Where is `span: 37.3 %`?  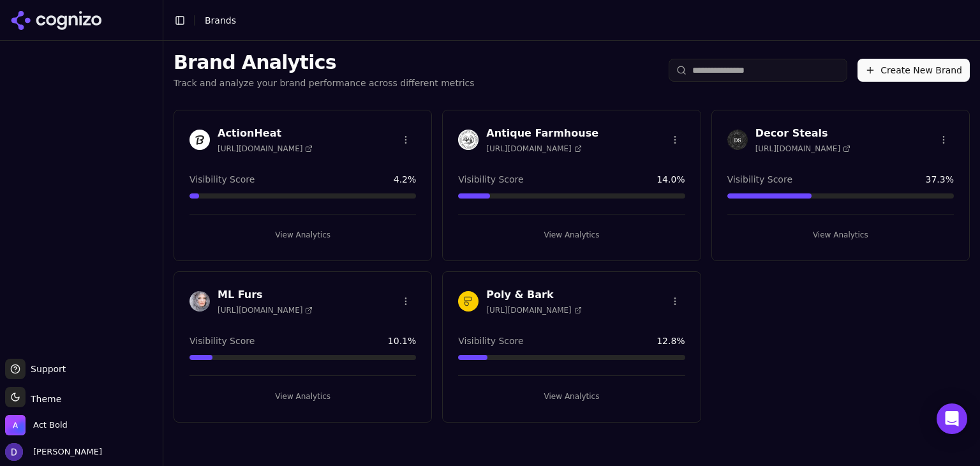 span: 37.3 % is located at coordinates (940, 179).